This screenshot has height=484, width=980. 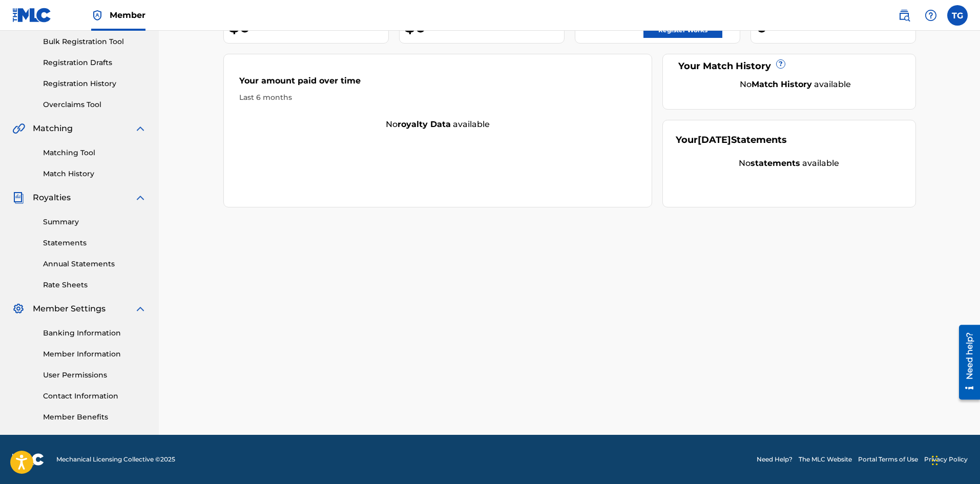 What do you see at coordinates (95, 222) in the screenshot?
I see `a: Summary` at bounding box center [95, 222].